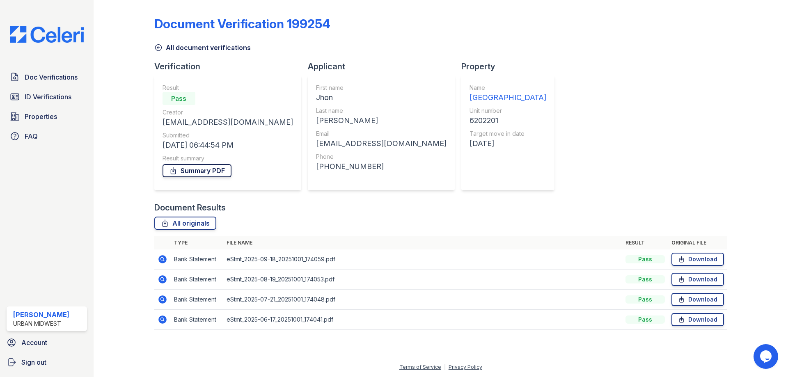 The width and height of the screenshot is (788, 377). Describe the element at coordinates (381, 157) in the screenshot. I see `div: Phone` at that location.